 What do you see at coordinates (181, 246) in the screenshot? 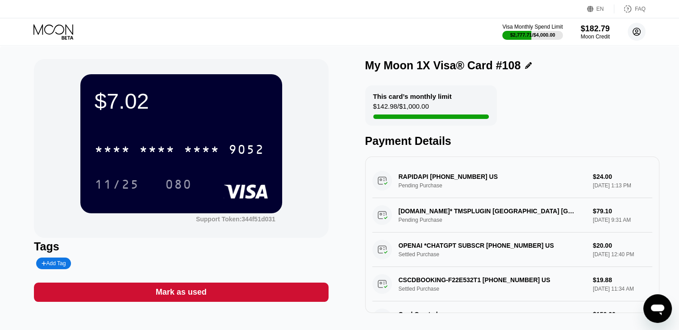
I see `div: Tags` at bounding box center [181, 246].